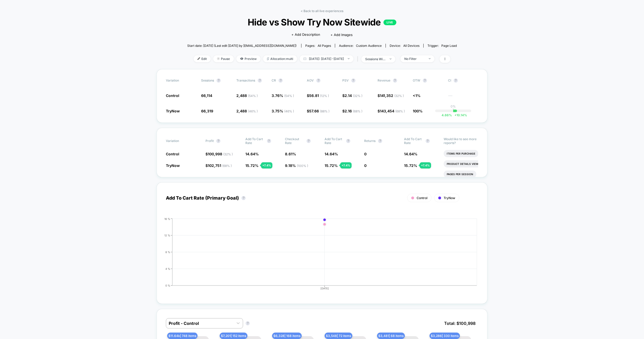 This screenshot has width=644, height=339. What do you see at coordinates (360, 46) in the screenshot?
I see `div: Audience:` at bounding box center [360, 46].